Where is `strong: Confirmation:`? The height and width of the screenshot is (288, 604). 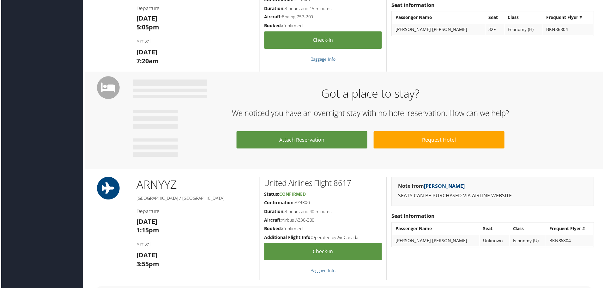 strong: Confirmation: is located at coordinates (279, 203).